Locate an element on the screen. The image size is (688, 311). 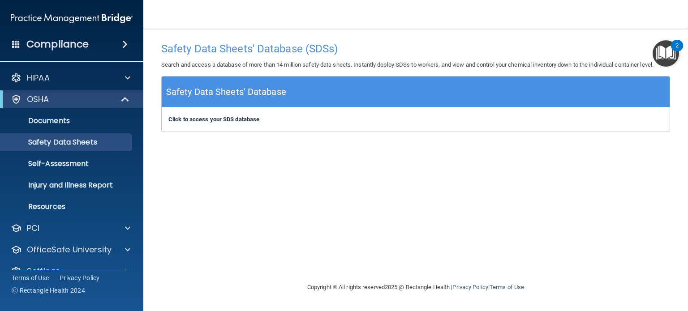
p: OSHA is located at coordinates (38, 99).